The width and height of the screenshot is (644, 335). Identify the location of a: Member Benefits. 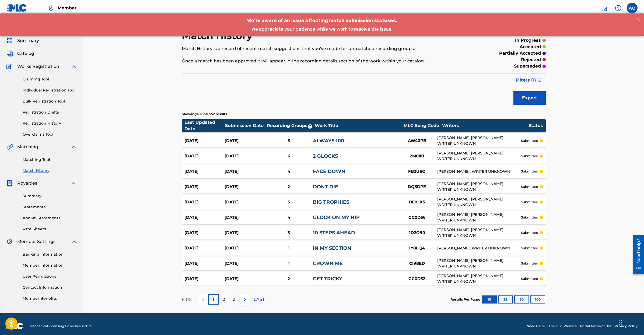
(50, 299).